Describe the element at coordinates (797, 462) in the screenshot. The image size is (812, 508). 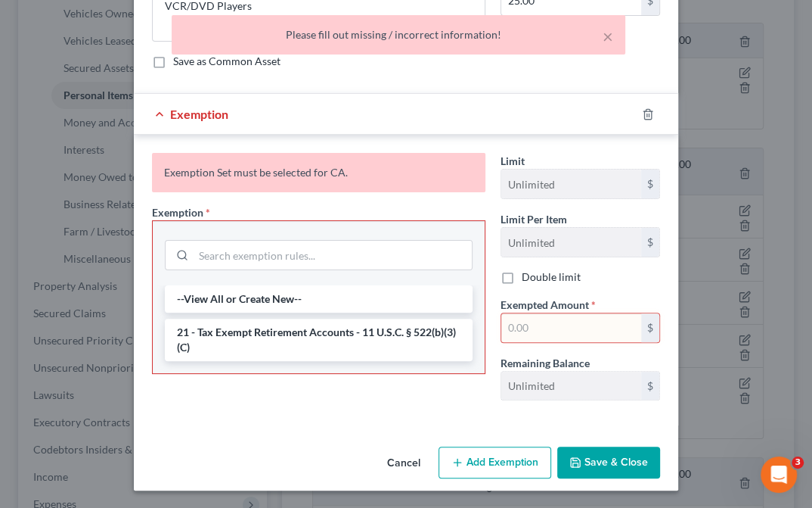
I see `span: 3` at that location.